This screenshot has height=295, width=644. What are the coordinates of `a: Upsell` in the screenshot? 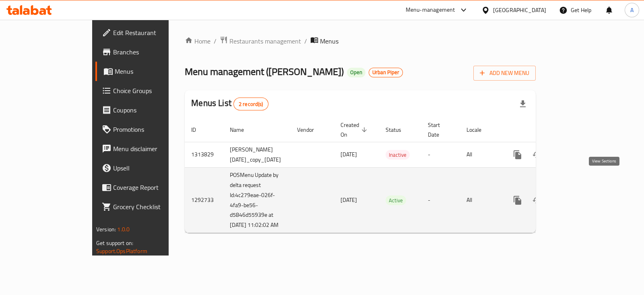 It's located at (147, 168).